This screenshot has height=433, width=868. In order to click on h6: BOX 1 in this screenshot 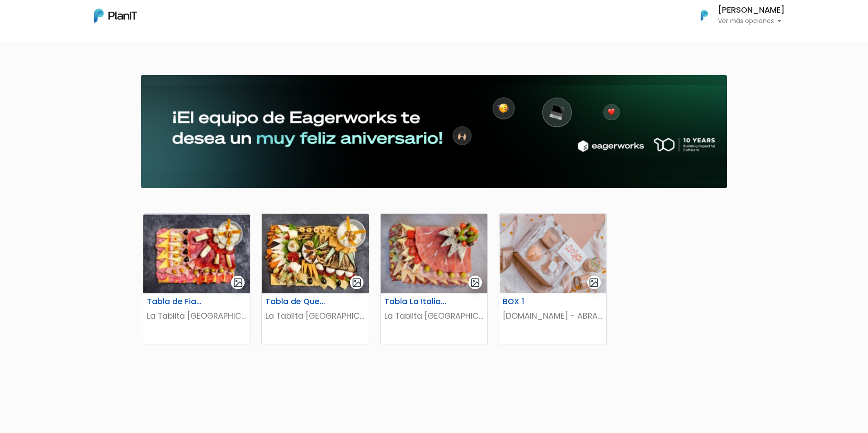, I will do `click(534, 301)`.